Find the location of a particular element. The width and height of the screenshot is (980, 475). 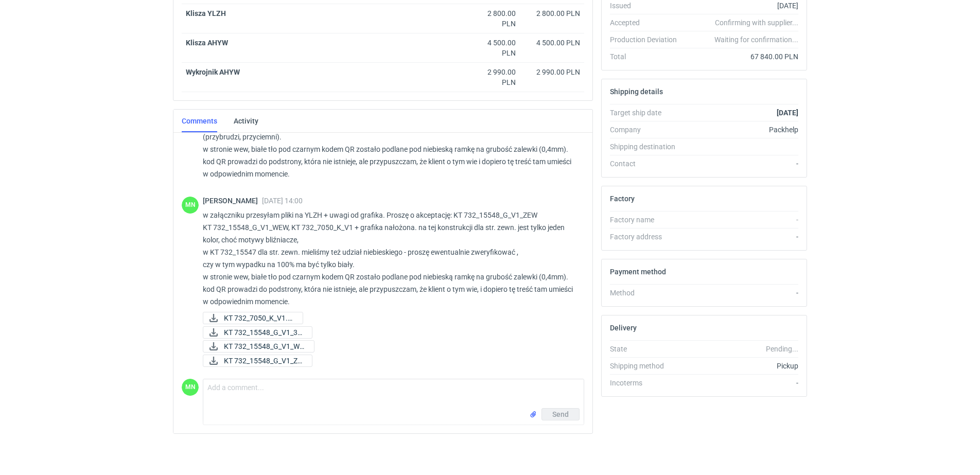

div: Production Deviation is located at coordinates (647, 40).